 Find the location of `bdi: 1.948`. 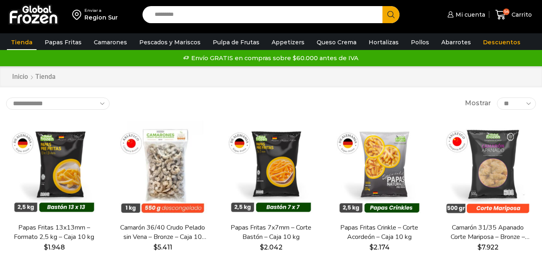

bdi: 1.948 is located at coordinates (54, 247).